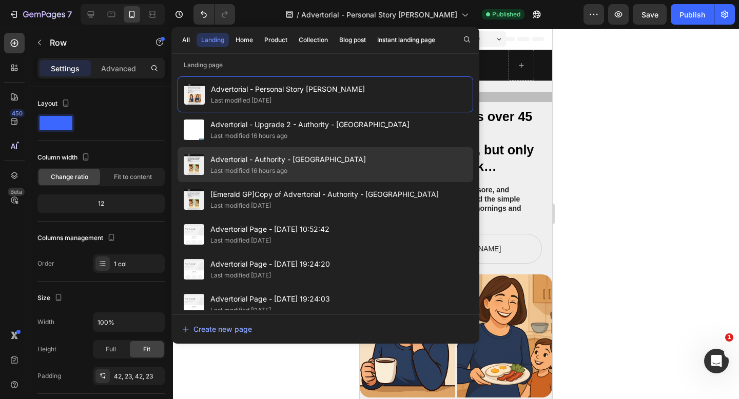  I want to click on p: 7, so click(69, 14).